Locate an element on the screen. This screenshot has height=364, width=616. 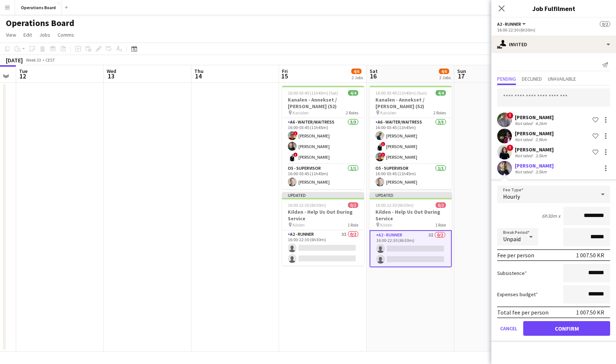
span: Pending is located at coordinates (506, 79).